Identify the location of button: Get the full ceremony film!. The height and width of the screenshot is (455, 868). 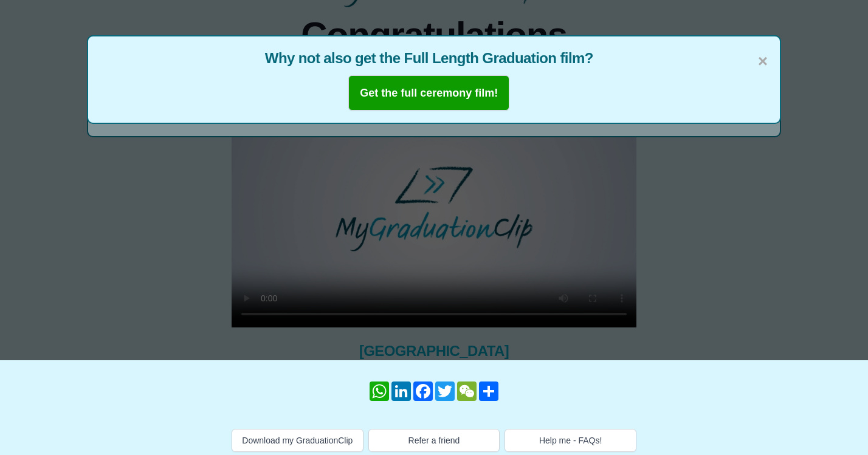
(429, 93).